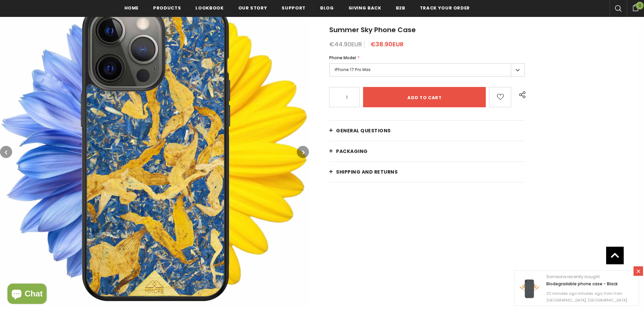 This screenshot has height=311, width=644. I want to click on span: PACKAGING, so click(352, 151).